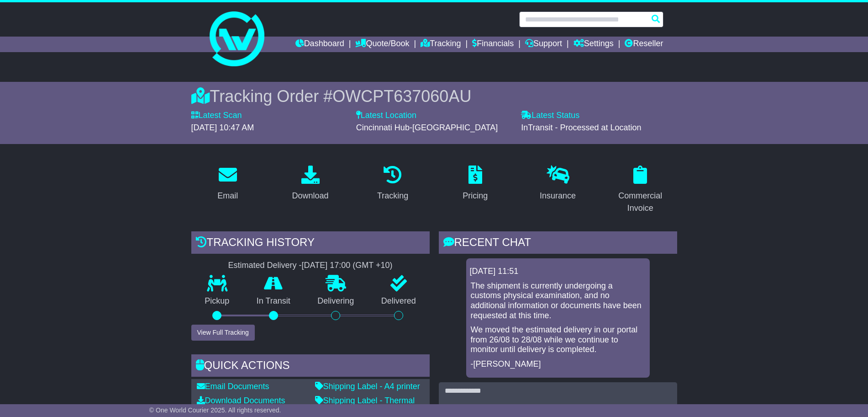  I want to click on div: Insurance, so click(557, 196).